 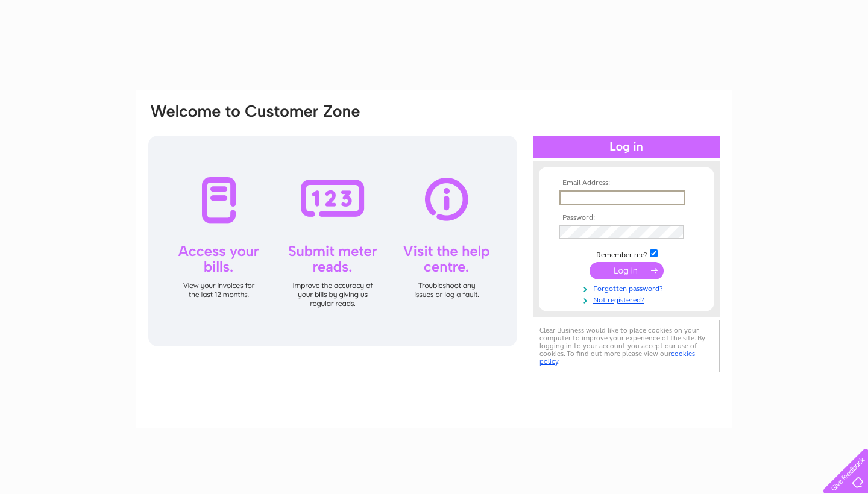 What do you see at coordinates (618, 357) in the screenshot?
I see `a: cookies policy` at bounding box center [618, 357].